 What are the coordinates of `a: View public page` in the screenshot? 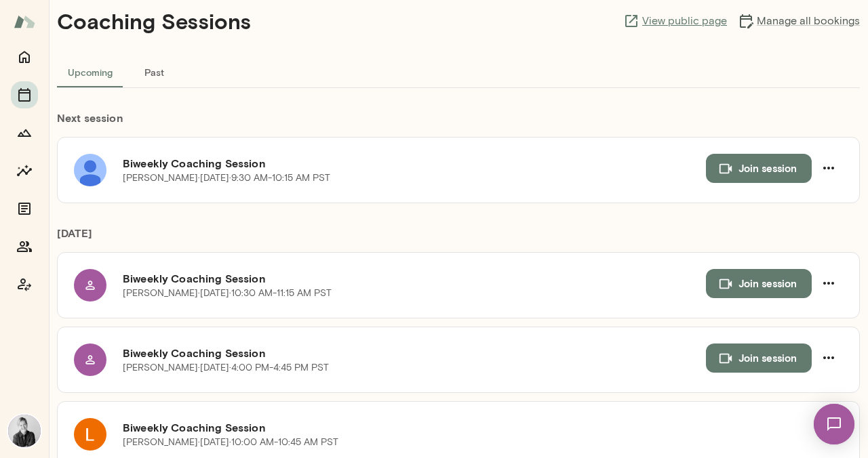 It's located at (675, 21).